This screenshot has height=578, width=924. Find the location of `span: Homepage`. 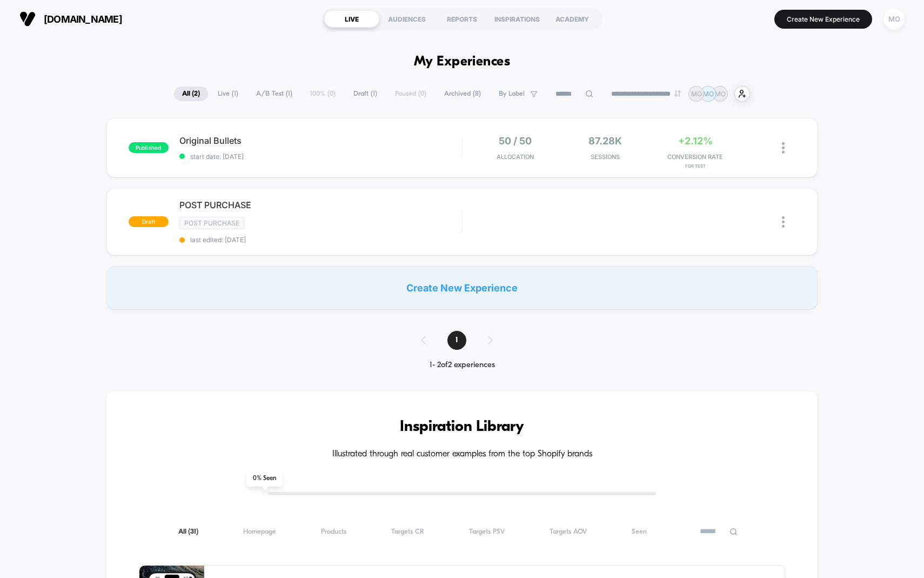

span: Homepage is located at coordinates (259, 531).